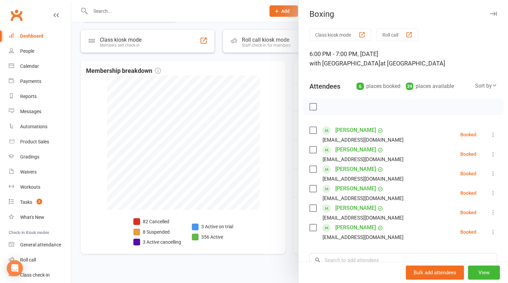 The width and height of the screenshot is (508, 283). Describe the element at coordinates (360, 86) in the screenshot. I see `div: 6` at that location.